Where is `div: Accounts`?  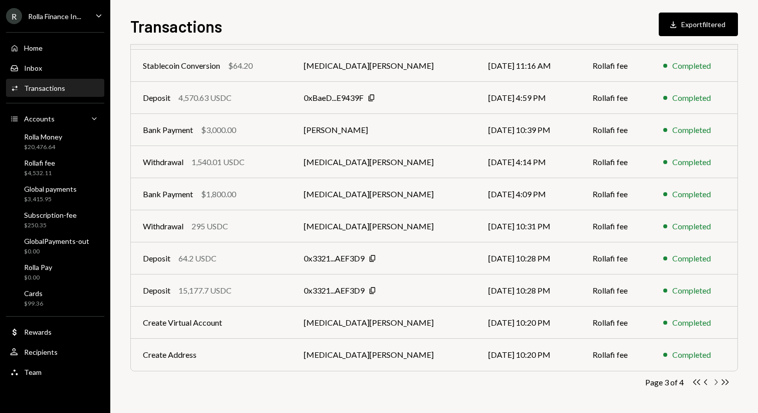
div: Accounts is located at coordinates (39, 118).